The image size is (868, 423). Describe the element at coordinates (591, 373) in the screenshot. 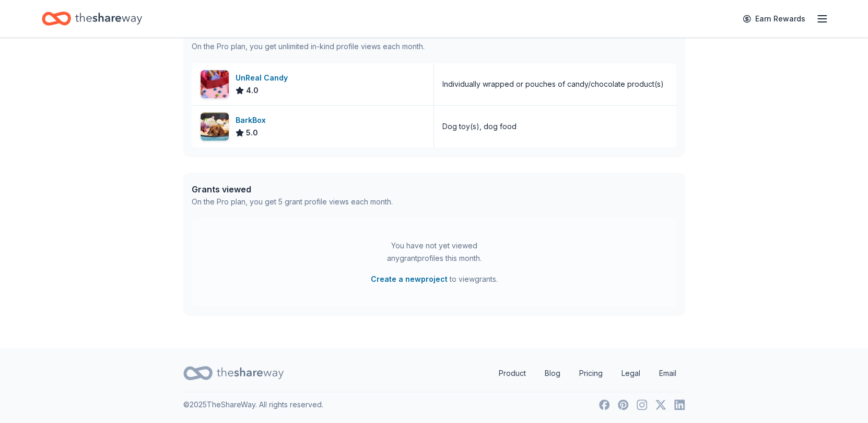

I see `a: Pricing` at that location.